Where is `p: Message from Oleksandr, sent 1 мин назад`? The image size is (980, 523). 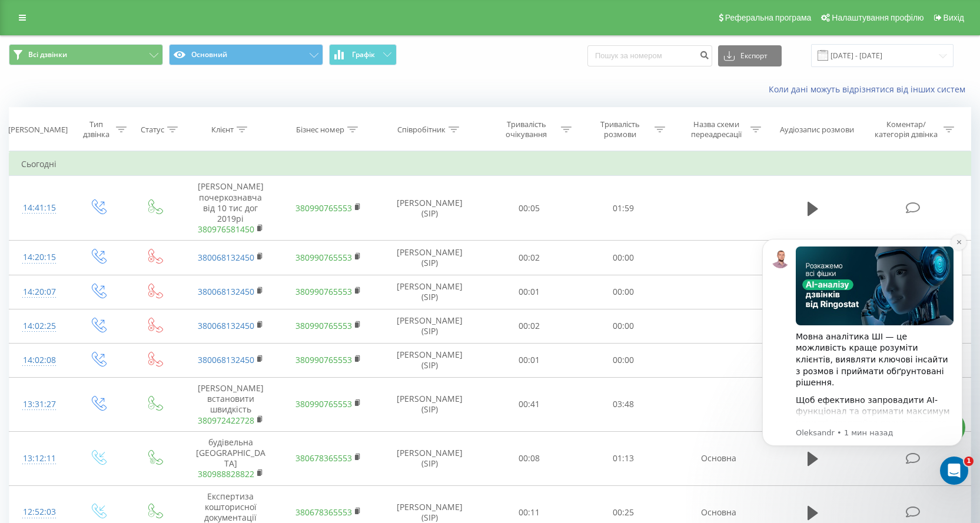
p: Message from Oleksandr, sent 1 мин назад is located at coordinates (130, 212).